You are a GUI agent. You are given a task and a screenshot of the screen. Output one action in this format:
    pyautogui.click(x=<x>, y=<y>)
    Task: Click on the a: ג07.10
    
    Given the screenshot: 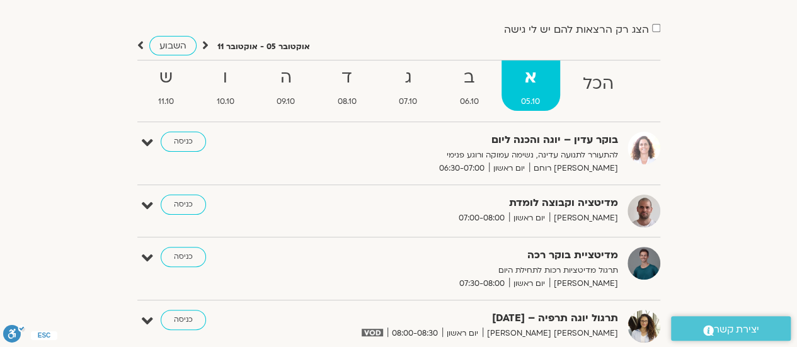 What is the action you would take?
    pyautogui.click(x=408, y=86)
    